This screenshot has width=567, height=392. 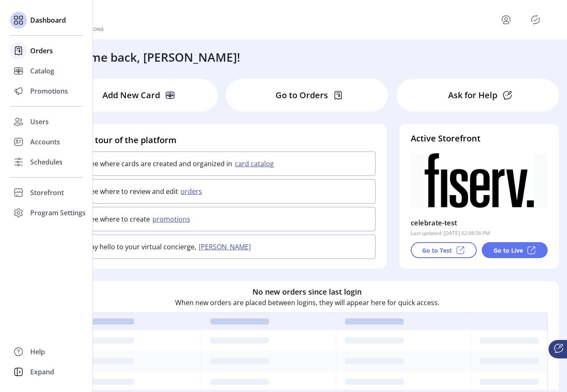 What do you see at coordinates (37, 351) in the screenshot?
I see `span: Help` at bounding box center [37, 351].